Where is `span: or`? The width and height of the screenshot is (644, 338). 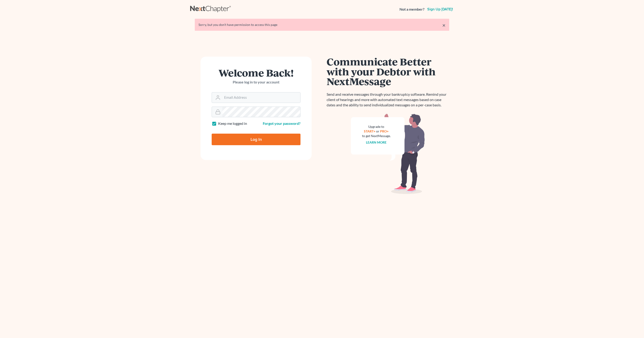
span: or is located at coordinates (378, 131).